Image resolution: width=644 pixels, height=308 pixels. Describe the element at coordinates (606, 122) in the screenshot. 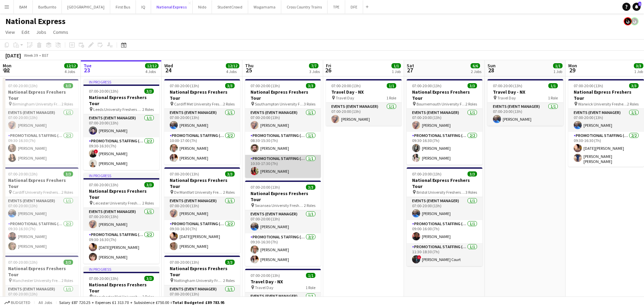

I see `app-job-card: 07:00-20:00 (13h)3/3National Express Freshers Tour Warwick University Freshers Fair2 RolesEvents ...` at that location.